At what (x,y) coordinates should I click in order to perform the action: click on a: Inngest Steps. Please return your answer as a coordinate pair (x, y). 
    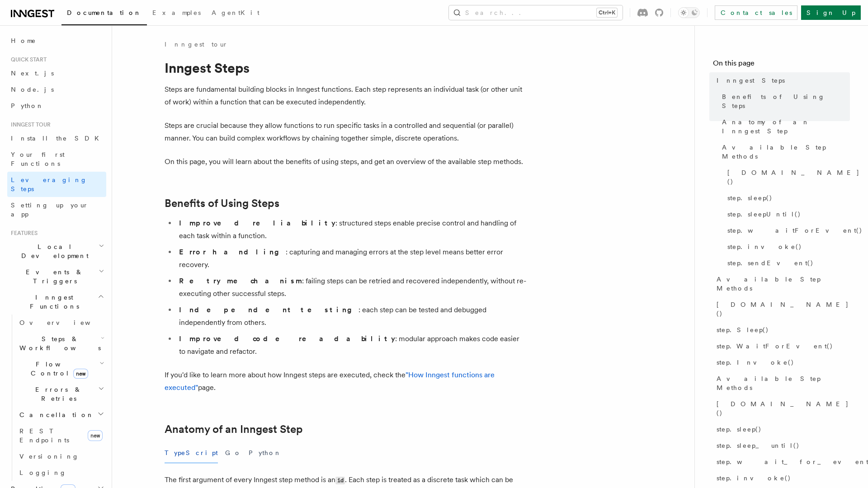
    Looking at the image, I should click on (781, 80).